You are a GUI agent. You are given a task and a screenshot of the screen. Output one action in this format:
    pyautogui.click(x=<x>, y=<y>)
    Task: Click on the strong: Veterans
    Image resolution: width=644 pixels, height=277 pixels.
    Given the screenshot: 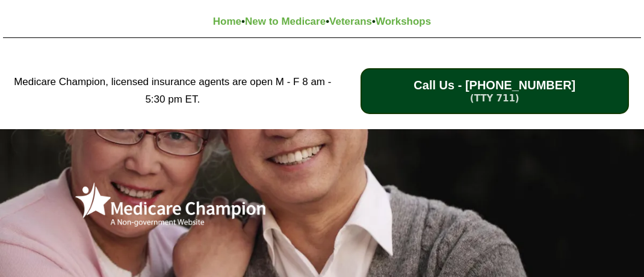 What is the action you would take?
    pyautogui.click(x=350, y=21)
    